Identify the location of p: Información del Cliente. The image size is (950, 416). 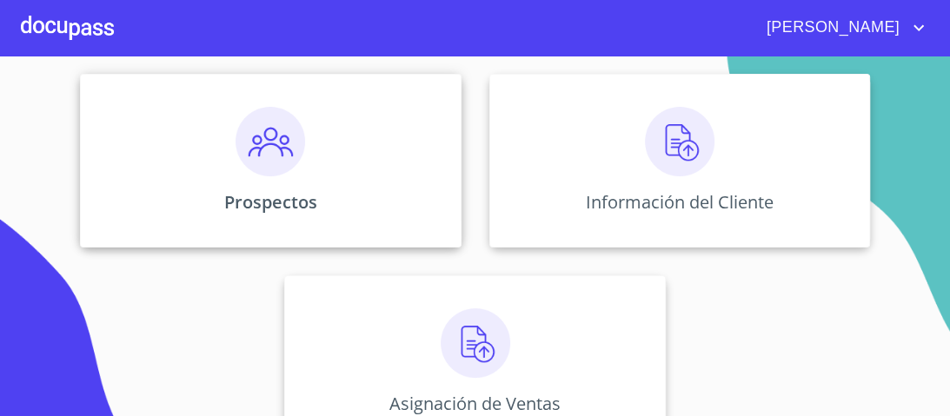
(680, 202).